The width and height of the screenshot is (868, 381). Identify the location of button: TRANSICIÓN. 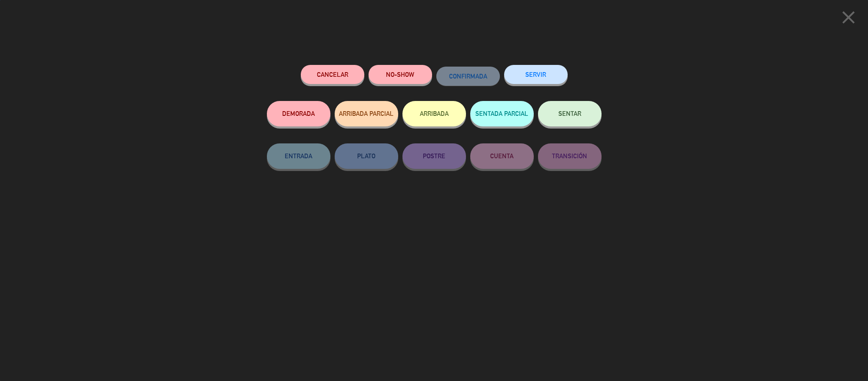
(570, 156).